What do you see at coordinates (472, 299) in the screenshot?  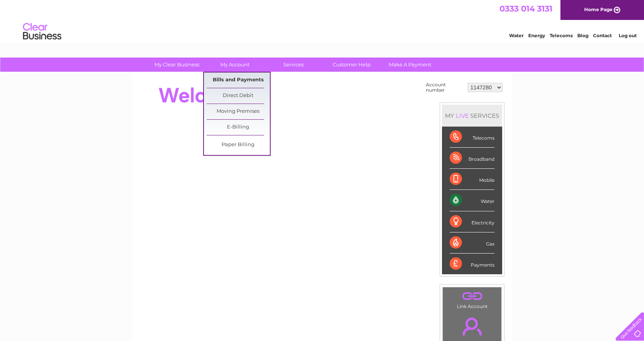 I see `td: Link Account` at bounding box center [472, 299].